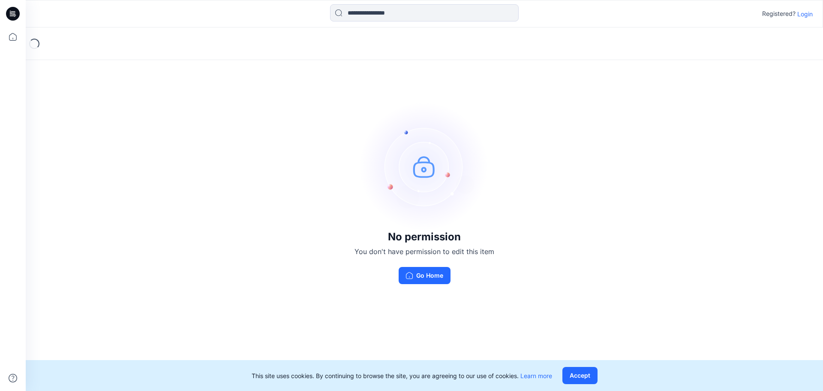  Describe the element at coordinates (425, 251) in the screenshot. I see `p: You don't have permission to edit this item` at that location.